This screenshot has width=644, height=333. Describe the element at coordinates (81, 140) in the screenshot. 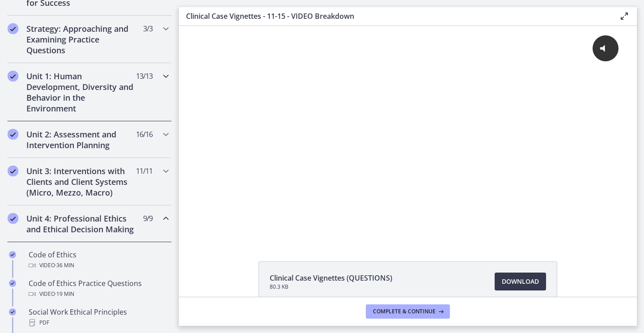

I see `h2: Unit 2: Assessment and Intervention Planning` at that location.